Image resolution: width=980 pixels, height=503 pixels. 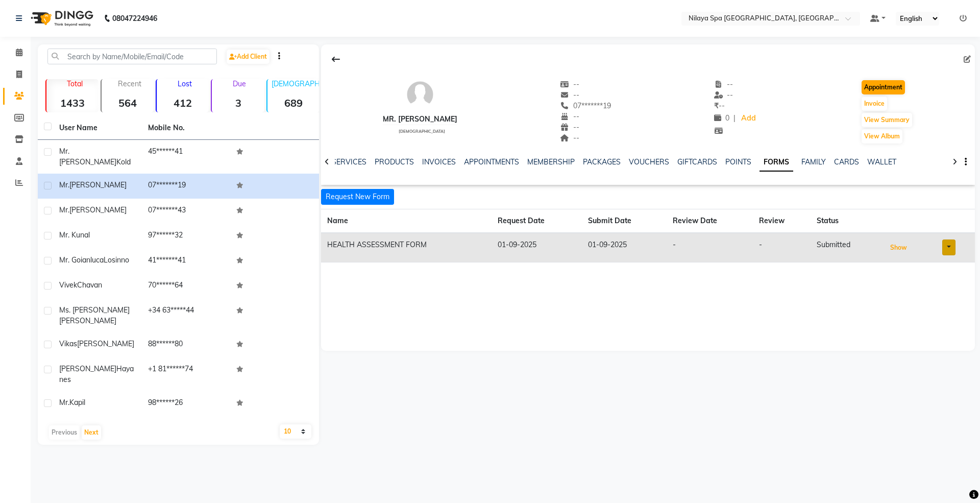 I want to click on button: Appointment, so click(x=884, y=87).